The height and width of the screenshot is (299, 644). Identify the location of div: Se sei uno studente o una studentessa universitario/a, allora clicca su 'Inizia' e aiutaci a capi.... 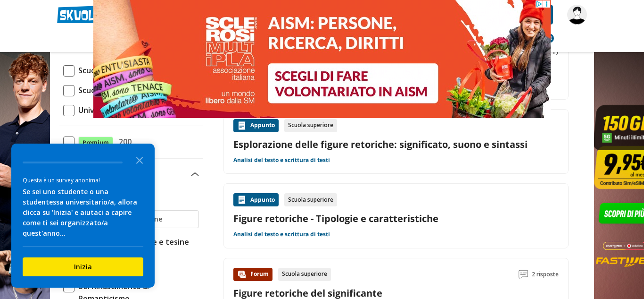
(83, 213).